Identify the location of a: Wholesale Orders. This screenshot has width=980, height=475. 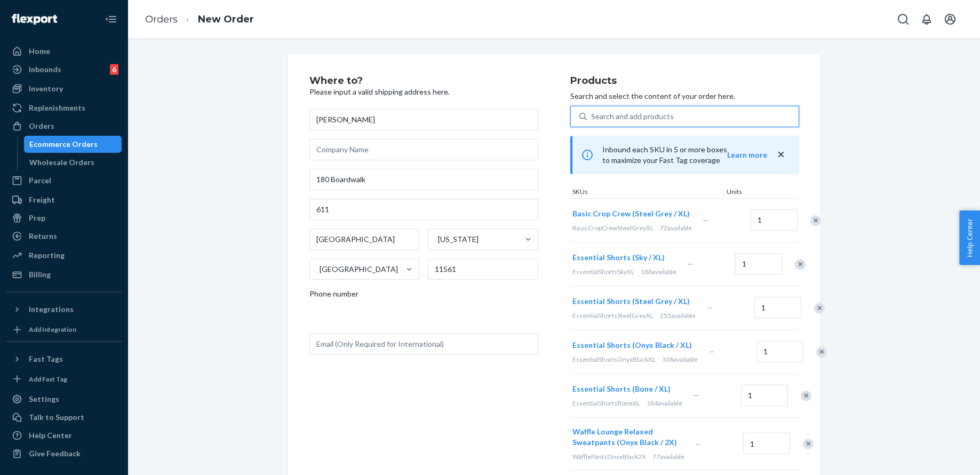
(73, 162).